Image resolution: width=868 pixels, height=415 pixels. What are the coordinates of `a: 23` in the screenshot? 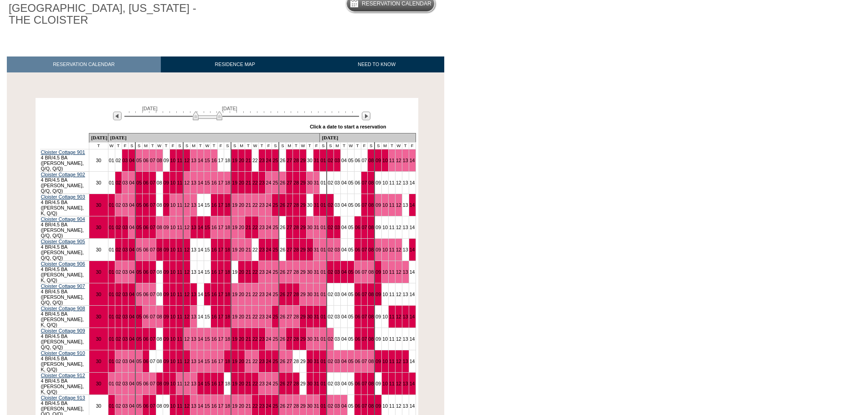 It's located at (262, 228).